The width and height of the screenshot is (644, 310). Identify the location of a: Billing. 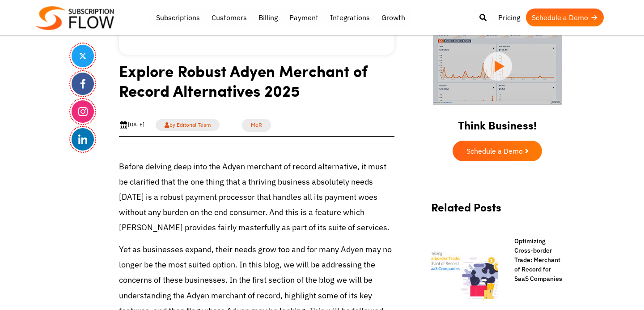
(268, 17).